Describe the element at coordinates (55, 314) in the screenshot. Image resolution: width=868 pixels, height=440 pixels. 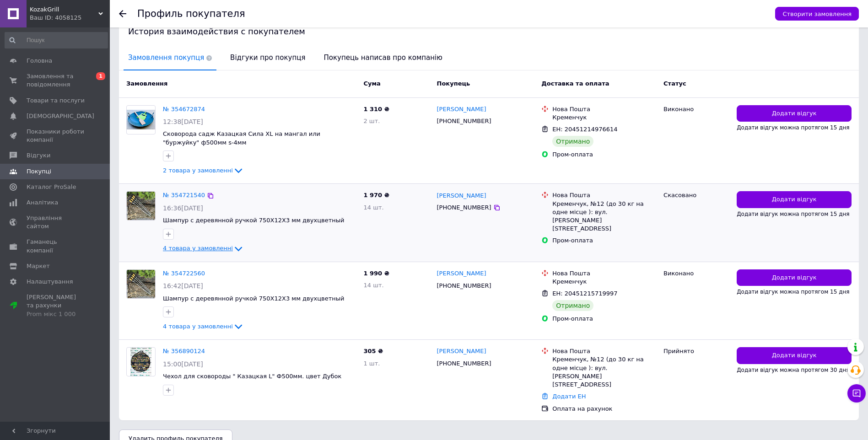
I see `div: Prom мікс 1 000` at that location.